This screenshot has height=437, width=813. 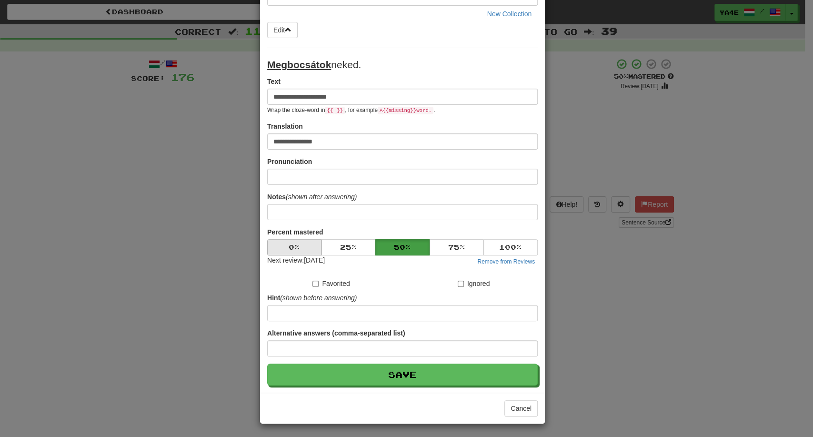 I want to click on label: Percent mastered, so click(x=295, y=232).